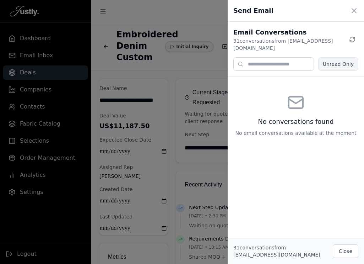 This screenshot has height=264, width=364. What do you see at coordinates (296, 133) in the screenshot?
I see `p: No email conversations available at the moment` at bounding box center [296, 133].